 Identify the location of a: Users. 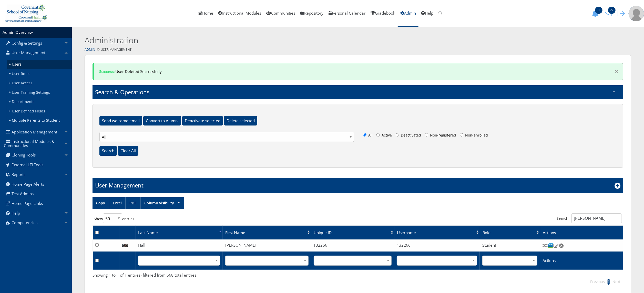
(39, 65).